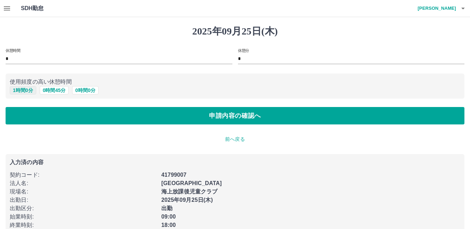  I want to click on label: 休憩時間, so click(13, 50).